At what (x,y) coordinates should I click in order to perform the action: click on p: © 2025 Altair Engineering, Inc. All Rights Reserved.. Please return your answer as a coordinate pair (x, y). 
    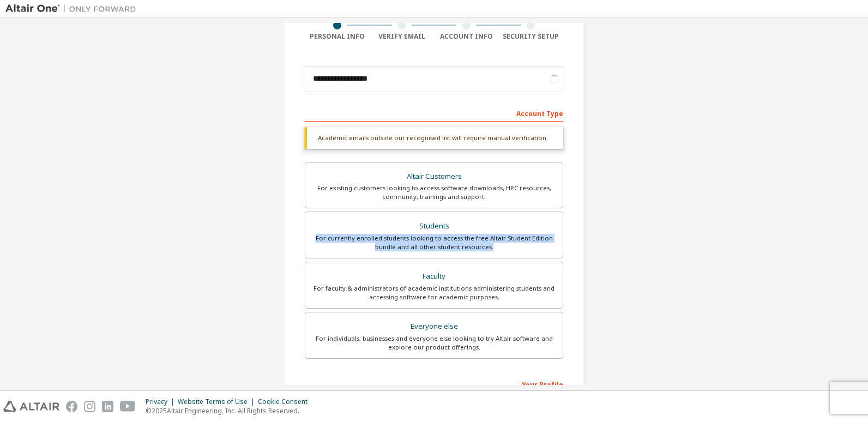
    Looking at the image, I should click on (230, 410).